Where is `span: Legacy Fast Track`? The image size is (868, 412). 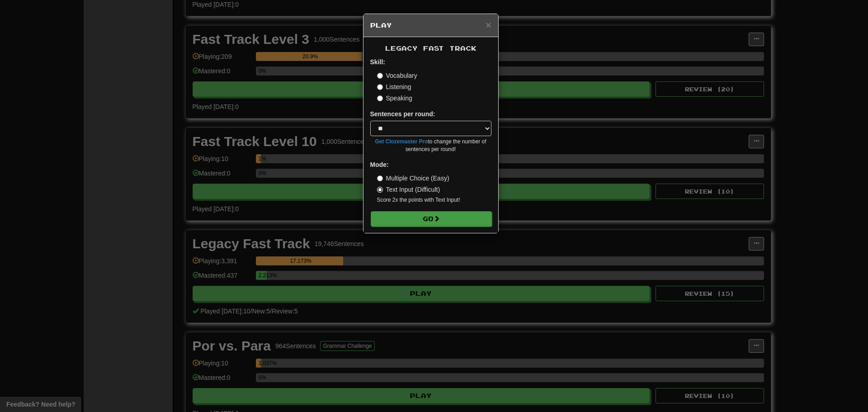 span: Legacy Fast Track is located at coordinates (431, 48).